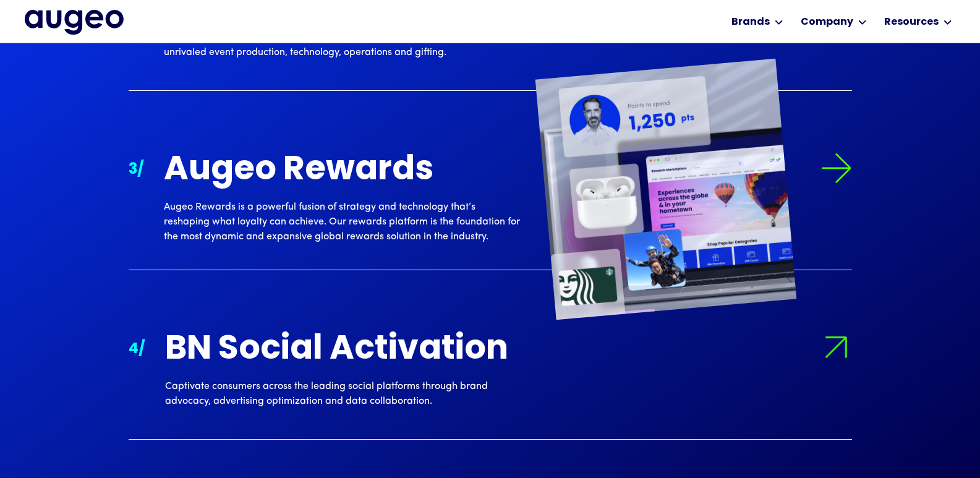 This screenshot has height=478, width=980. Describe the element at coordinates (827, 22) in the screenshot. I see `div: Company` at that location.